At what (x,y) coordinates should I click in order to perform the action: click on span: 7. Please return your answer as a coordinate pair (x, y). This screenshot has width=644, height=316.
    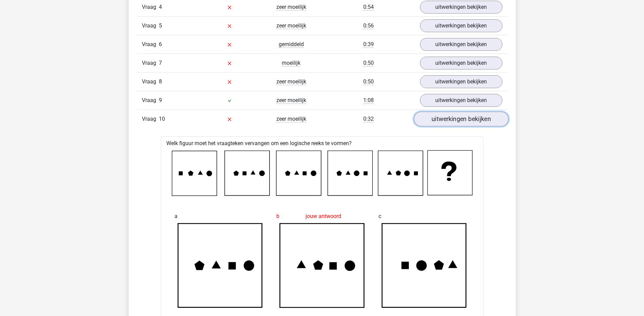
    Looking at the image, I should click on (160, 63).